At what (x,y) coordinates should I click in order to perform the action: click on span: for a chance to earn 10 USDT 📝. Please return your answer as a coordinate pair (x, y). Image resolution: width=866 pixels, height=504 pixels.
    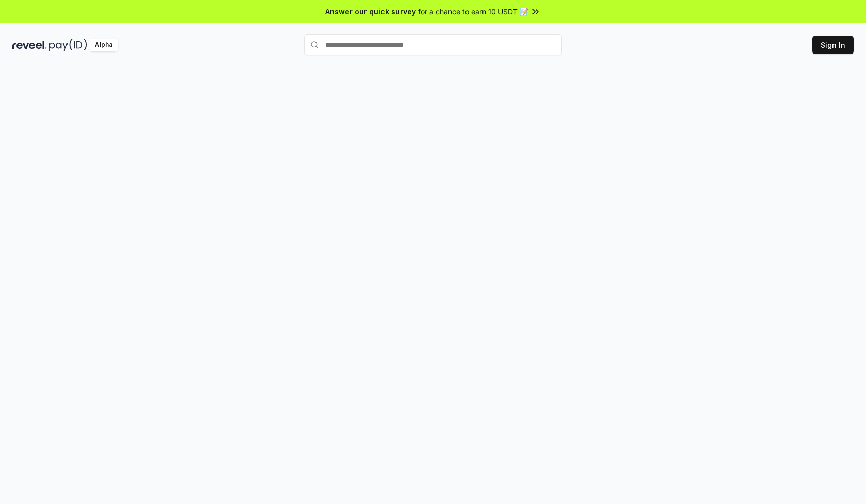
    Looking at the image, I should click on (473, 11).